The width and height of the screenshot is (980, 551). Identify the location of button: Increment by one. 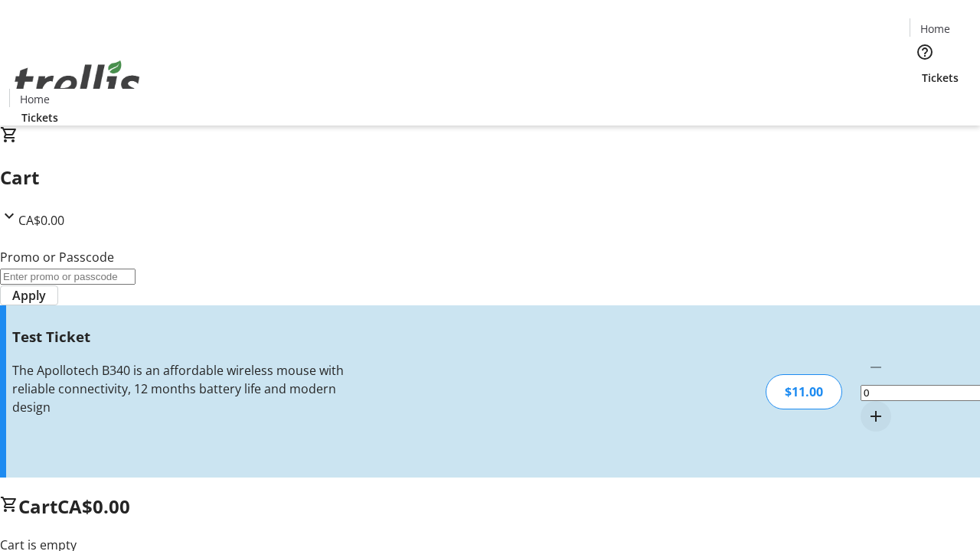
(876, 416).